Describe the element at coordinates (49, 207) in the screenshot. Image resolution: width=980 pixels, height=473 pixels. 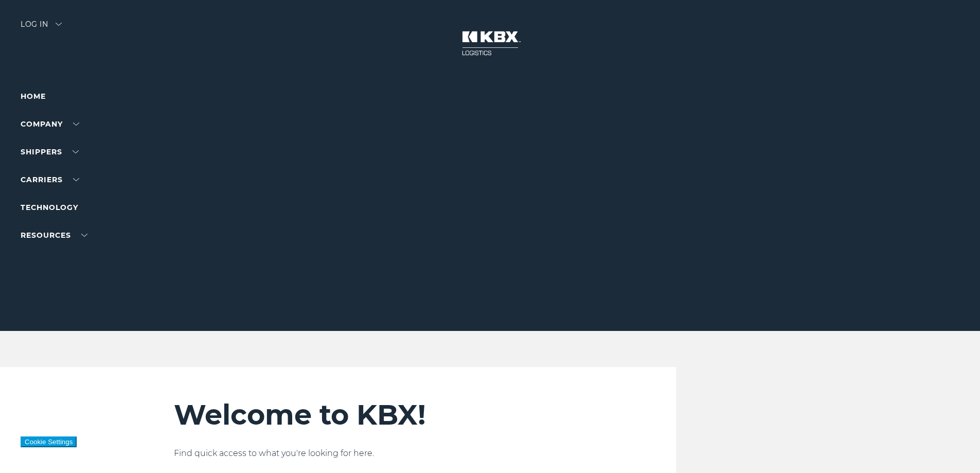
I see `a: Technology` at that location.